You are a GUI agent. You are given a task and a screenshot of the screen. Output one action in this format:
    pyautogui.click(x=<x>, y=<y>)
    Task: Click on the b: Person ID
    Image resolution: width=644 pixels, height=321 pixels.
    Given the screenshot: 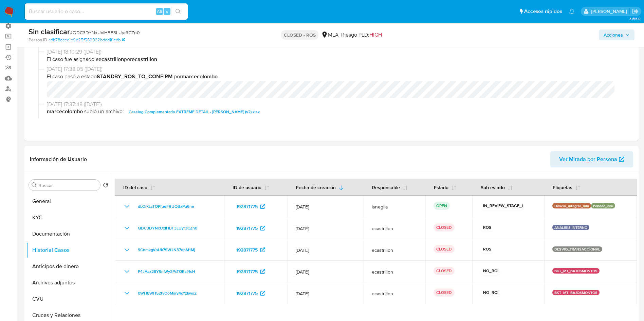 What is the action you would take?
    pyautogui.click(x=38, y=40)
    